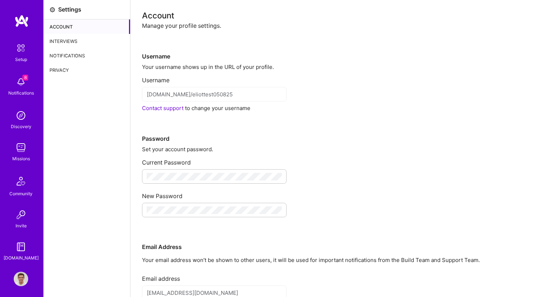  Describe the element at coordinates (21, 181) in the screenshot. I see `img: Community` at that location.